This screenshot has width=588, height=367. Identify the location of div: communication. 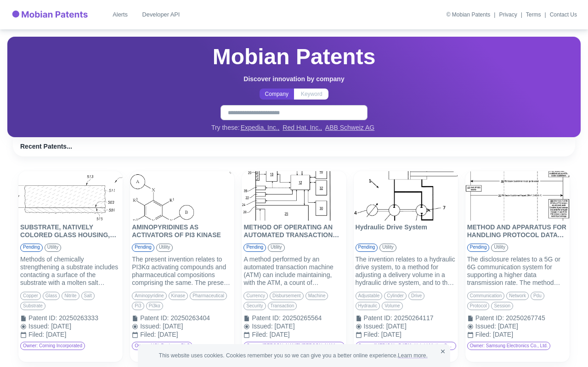
(486, 296).